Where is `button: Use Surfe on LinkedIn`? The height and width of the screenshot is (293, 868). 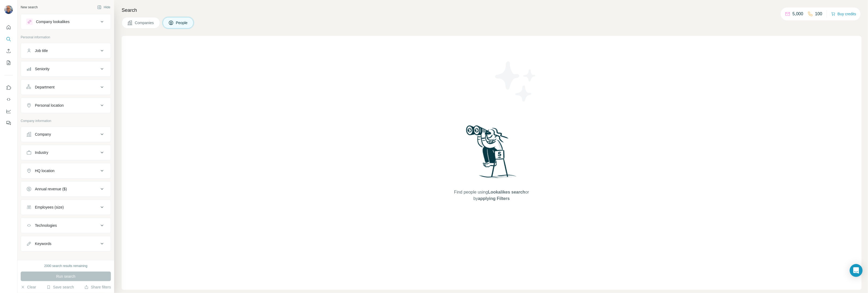
button: Use Surfe on LinkedIn is located at coordinates (8, 88).